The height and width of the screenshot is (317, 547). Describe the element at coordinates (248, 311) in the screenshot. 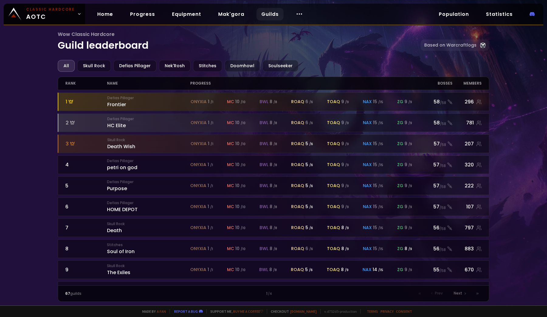

I see `a: Buy me a coffee` at that location.